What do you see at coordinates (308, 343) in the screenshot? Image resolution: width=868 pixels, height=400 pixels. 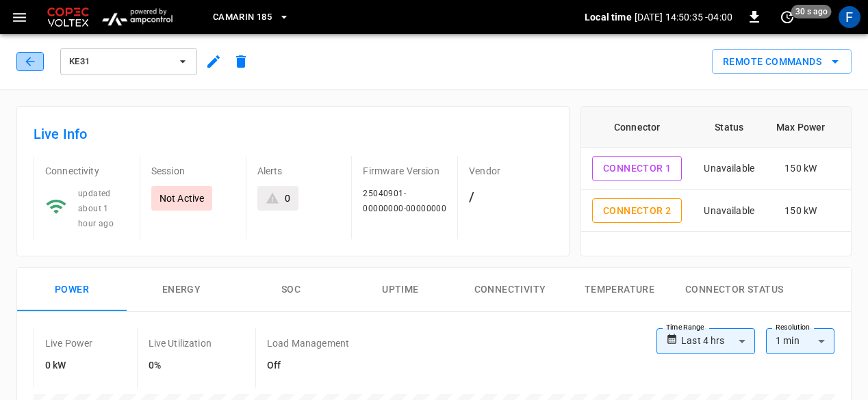 I see `p: Load Management` at bounding box center [308, 343].